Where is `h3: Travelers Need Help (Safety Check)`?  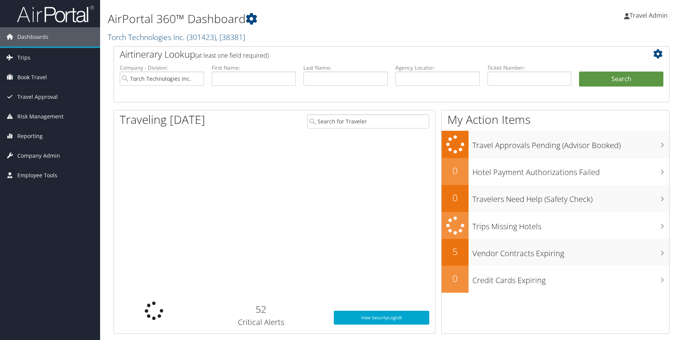
h3: Travelers Need Help (Safety Check) is located at coordinates (570, 197).